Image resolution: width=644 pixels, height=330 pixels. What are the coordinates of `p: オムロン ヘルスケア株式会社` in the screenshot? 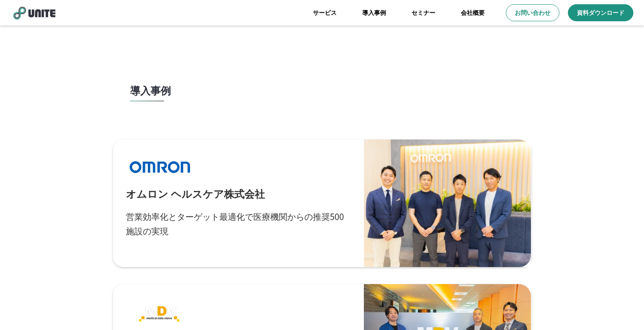 It's located at (195, 194).